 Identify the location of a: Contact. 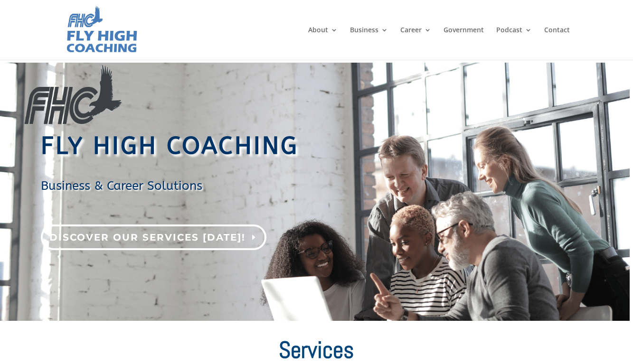
(557, 43).